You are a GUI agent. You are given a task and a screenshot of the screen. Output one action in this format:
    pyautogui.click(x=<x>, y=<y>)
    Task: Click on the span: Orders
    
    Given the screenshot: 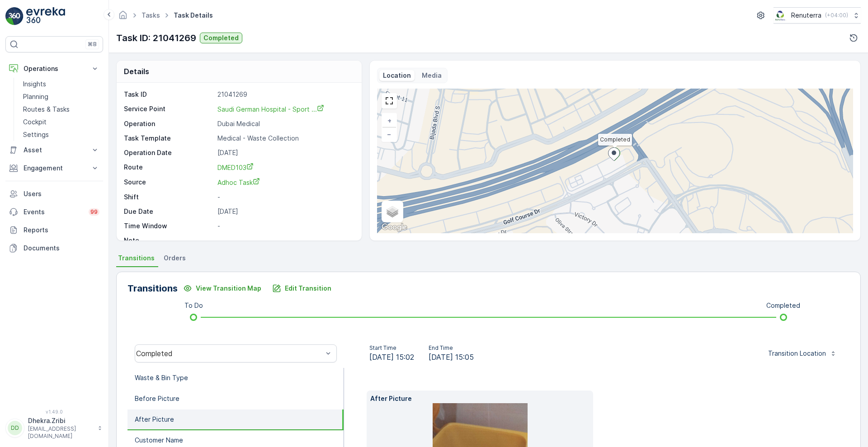 What is the action you would take?
    pyautogui.click(x=174, y=259)
    